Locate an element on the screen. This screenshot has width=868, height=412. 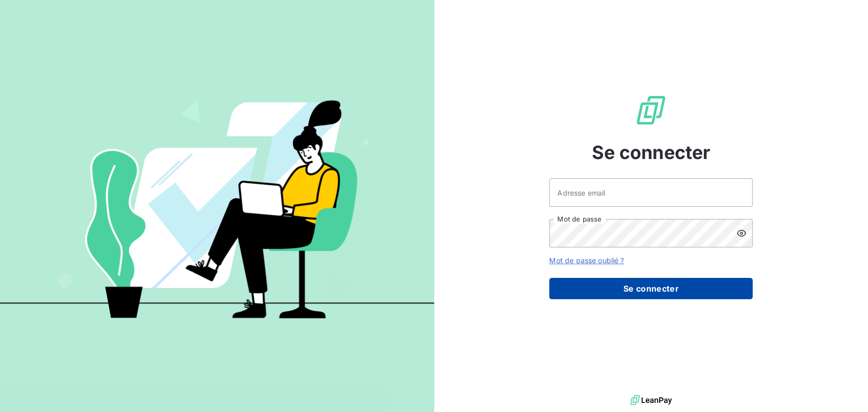
input: placeholder is located at coordinates (651, 193).